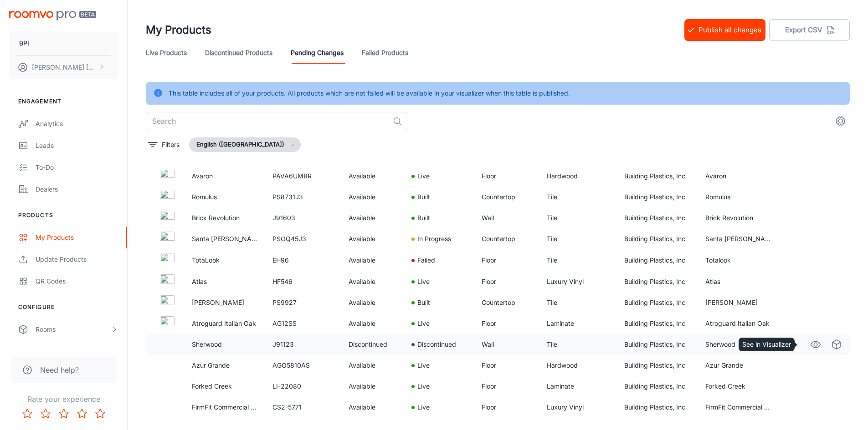  What do you see at coordinates (303, 198) in the screenshot?
I see `td: PS8731J3` at bounding box center [303, 198].